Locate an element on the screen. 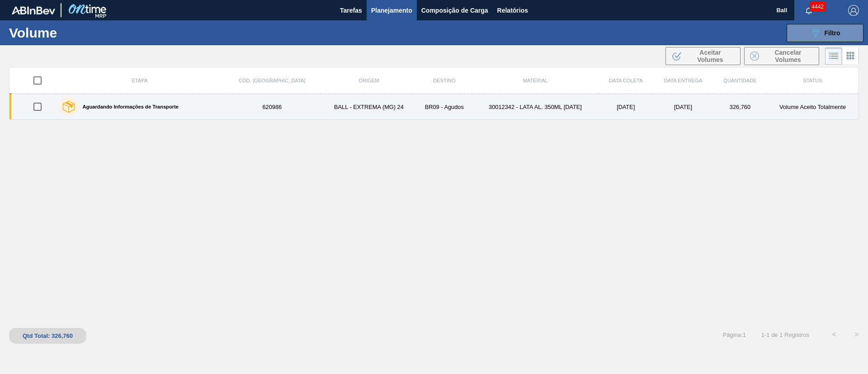 The width and height of the screenshot is (868, 374). span: Aceitar Volumes is located at coordinates (710, 56).